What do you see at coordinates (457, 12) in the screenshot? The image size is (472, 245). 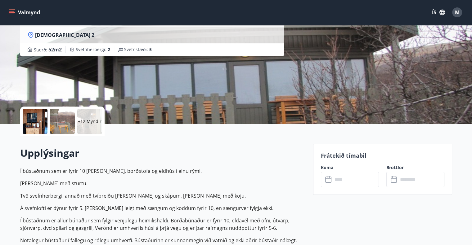 I see `span: M` at bounding box center [457, 12].